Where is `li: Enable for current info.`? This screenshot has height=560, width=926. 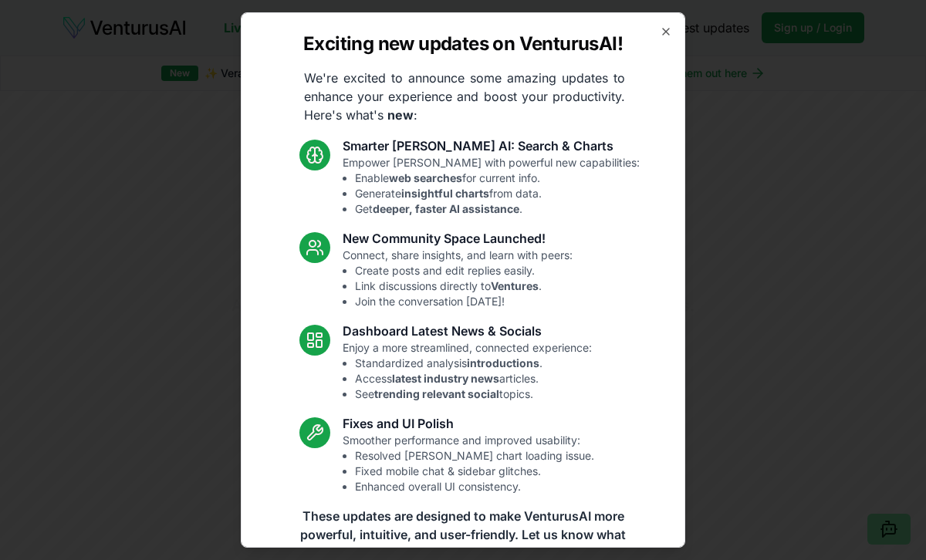 li: Enable for current info. is located at coordinates (497, 178).